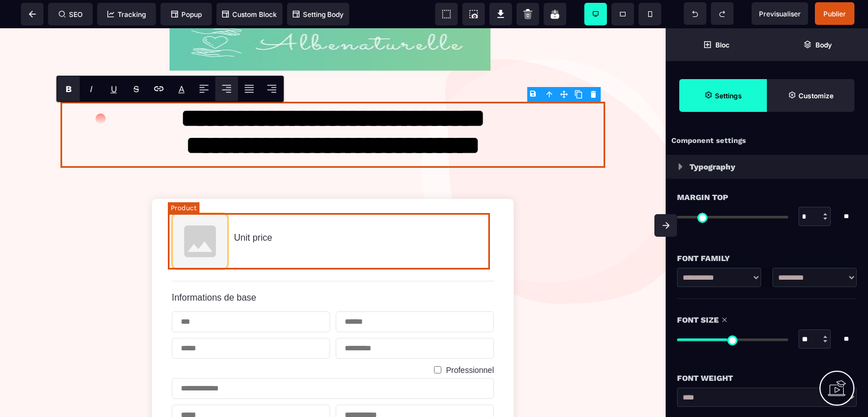 This screenshot has height=417, width=868. What do you see at coordinates (469, 342) in the screenshot?
I see `label: Professionnel` at bounding box center [469, 342].